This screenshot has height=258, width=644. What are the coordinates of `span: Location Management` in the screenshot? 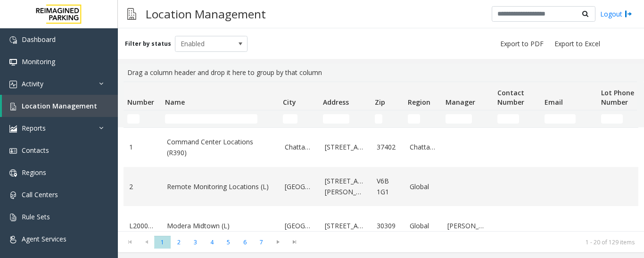 It's located at (60, 106).